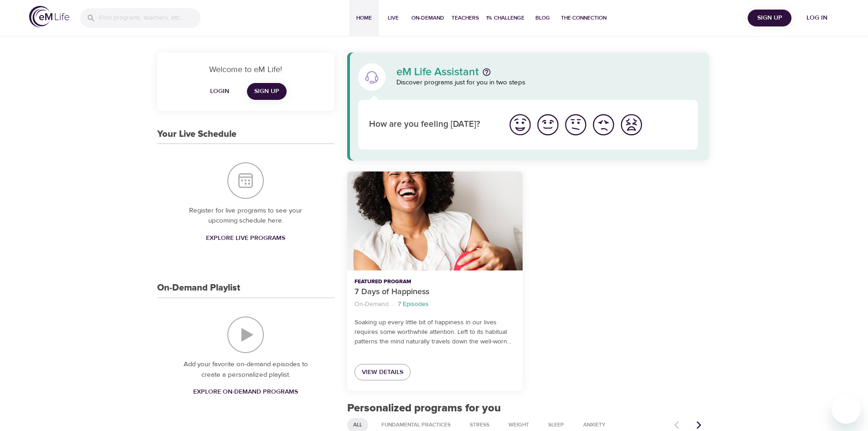 The image size is (868, 431). I want to click on span: Blog, so click(543, 18).